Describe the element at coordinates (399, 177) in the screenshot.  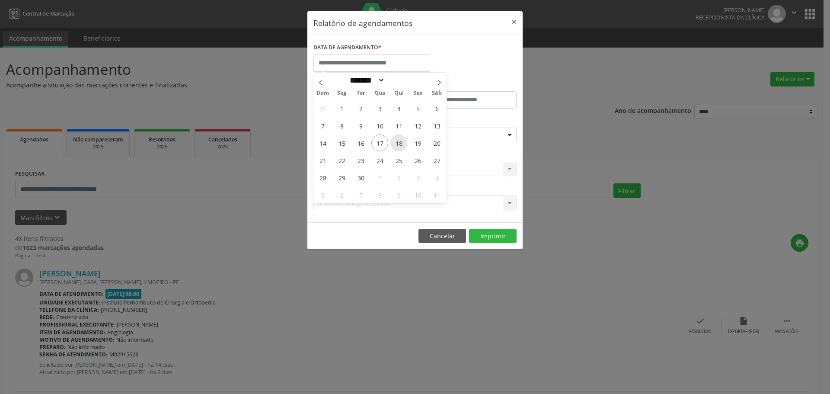
I see `span: Outubro 2, 2025` at that location.